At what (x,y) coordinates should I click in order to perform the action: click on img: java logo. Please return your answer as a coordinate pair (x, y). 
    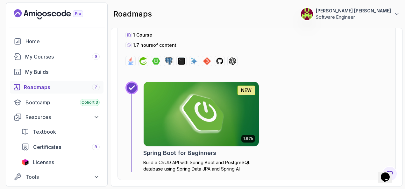
    Looking at the image, I should click on (130, 61).